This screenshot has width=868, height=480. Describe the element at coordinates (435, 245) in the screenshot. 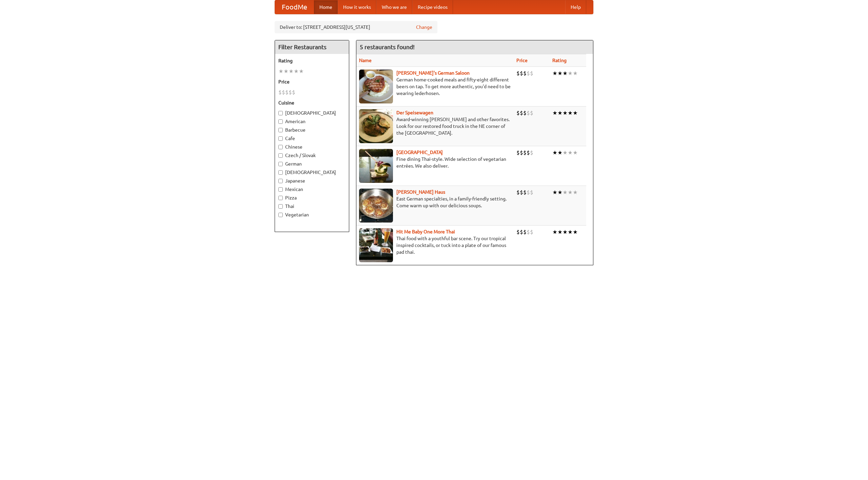

I see `p: Thai food with a youthful bar scene. Try our tropical inspired cocktails, or tuck into a plate of...` at that location.